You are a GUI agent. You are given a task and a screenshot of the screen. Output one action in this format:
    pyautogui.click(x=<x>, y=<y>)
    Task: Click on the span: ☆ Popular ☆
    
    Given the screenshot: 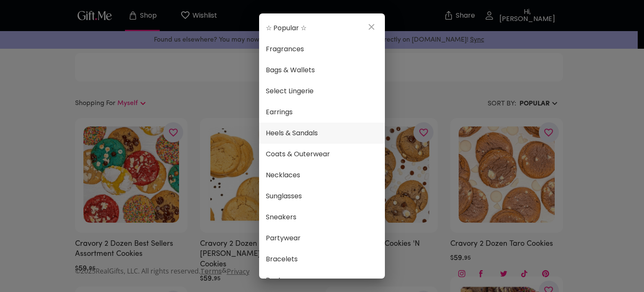 What is the action you would take?
    pyautogui.click(x=322, y=28)
    